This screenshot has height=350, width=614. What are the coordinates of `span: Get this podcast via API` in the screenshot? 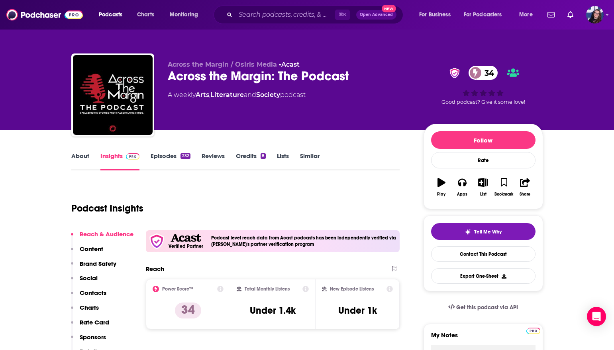 It's located at (487, 307).